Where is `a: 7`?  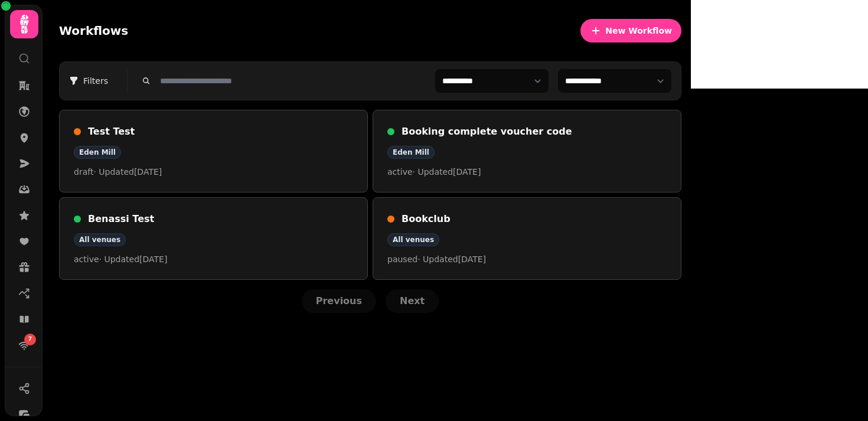
a: 7 is located at coordinates (25, 345).